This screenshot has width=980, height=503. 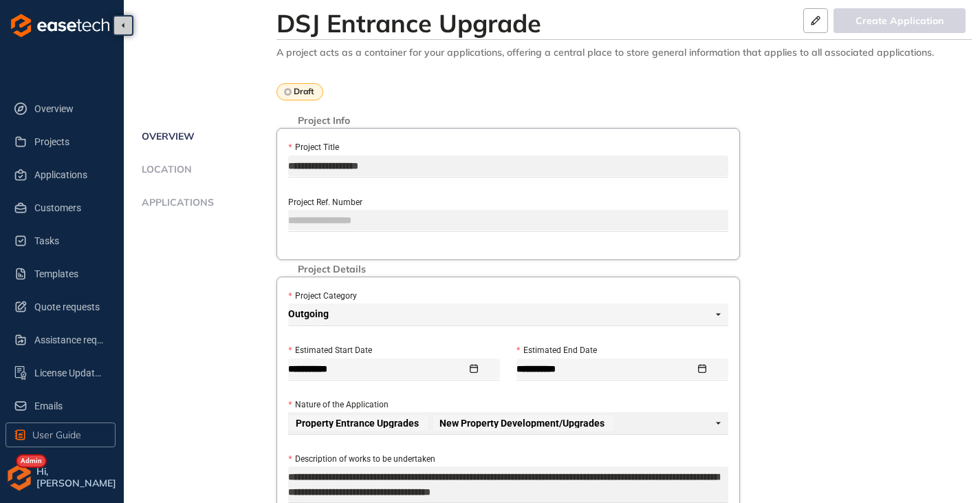 What do you see at coordinates (60, 26) in the screenshot?
I see `img: logo` at bounding box center [60, 26].